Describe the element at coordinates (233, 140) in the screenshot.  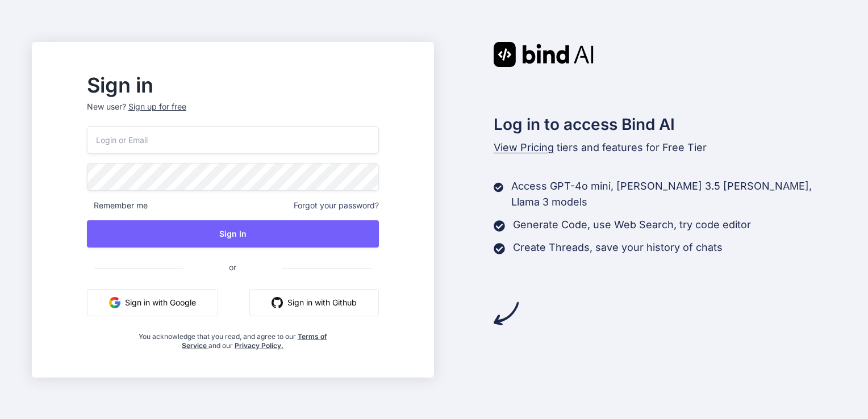
I see `input: Login or Email` at that location.